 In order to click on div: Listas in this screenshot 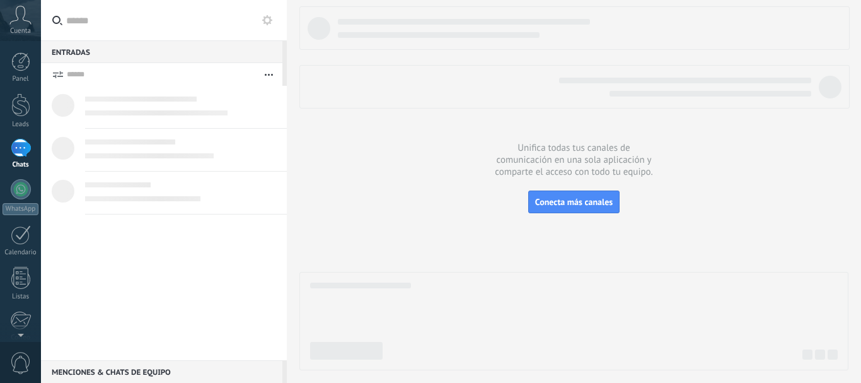, I will do `click(21, 296)`.